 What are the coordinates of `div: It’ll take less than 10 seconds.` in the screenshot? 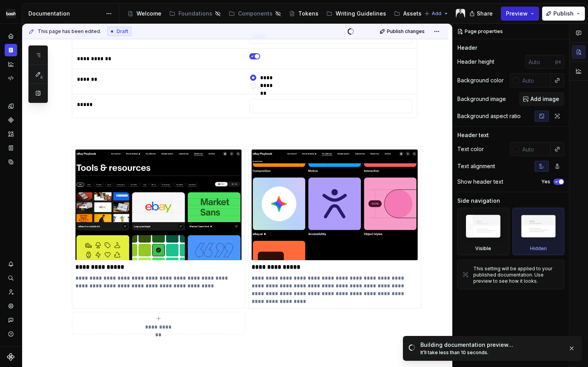 It's located at (491, 353).